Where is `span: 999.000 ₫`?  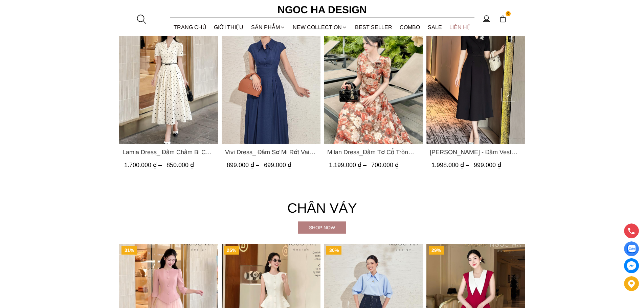 span: 999.000 ₫ is located at coordinates (487, 165).